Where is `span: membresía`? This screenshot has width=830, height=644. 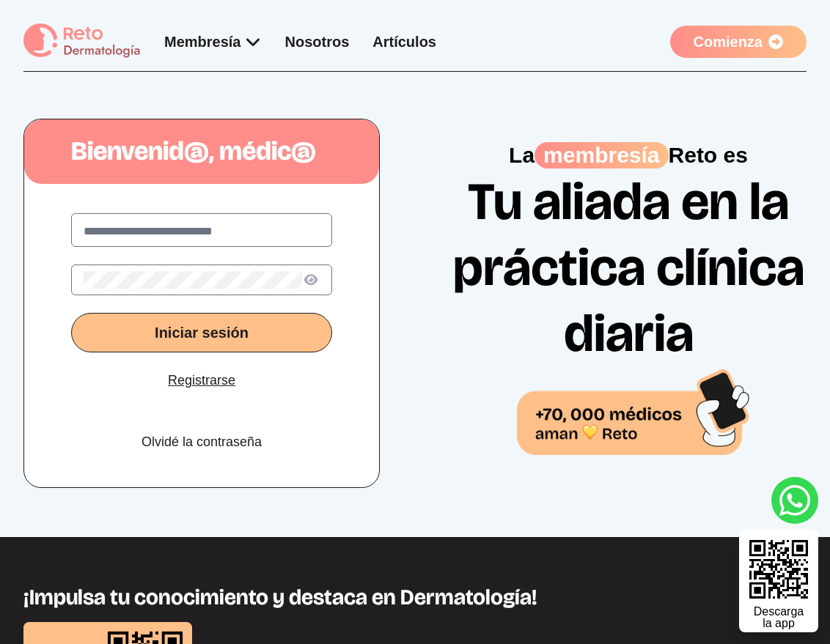
span: membresía is located at coordinates (601, 155).